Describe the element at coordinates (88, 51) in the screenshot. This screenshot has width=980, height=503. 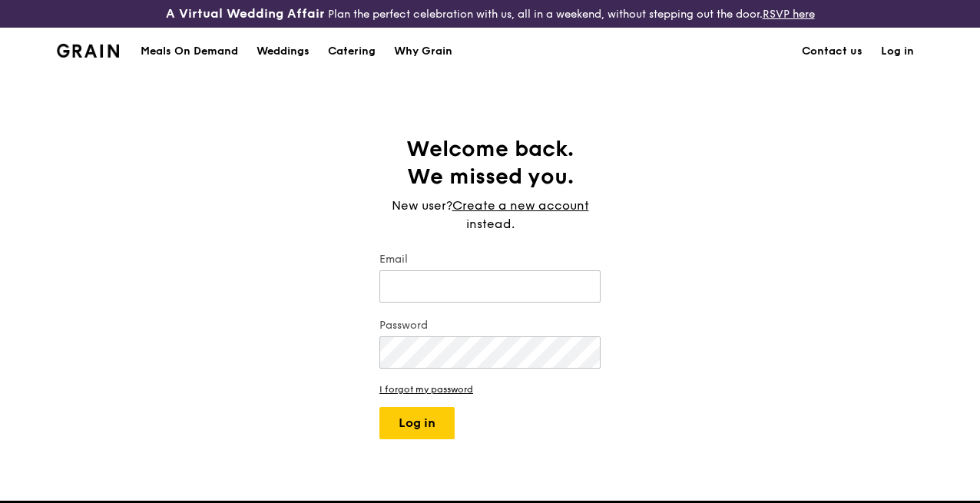
I see `img: Grain` at that location.